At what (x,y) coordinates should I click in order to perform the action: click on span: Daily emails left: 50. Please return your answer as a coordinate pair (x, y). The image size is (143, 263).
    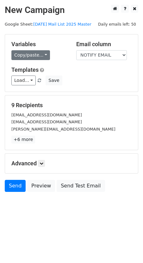
    Looking at the image, I should click on (117, 24).